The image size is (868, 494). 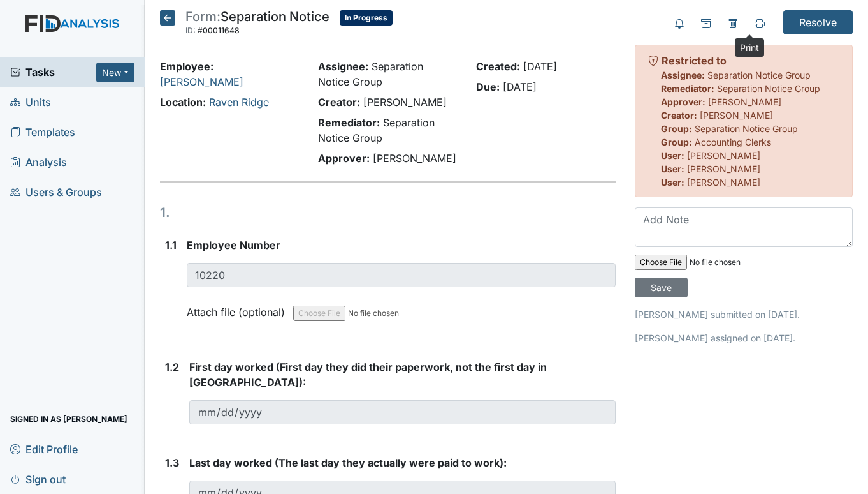 What do you see at coordinates (366, 18) in the screenshot?
I see `span: In Progress` at bounding box center [366, 18].